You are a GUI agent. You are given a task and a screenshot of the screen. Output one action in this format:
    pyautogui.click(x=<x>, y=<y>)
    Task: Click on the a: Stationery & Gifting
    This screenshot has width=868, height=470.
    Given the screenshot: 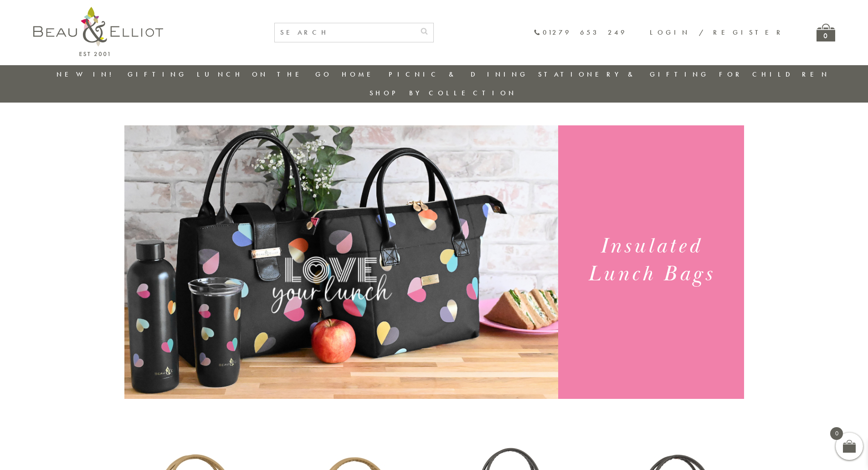 What is the action you would take?
    pyautogui.click(x=623, y=74)
    